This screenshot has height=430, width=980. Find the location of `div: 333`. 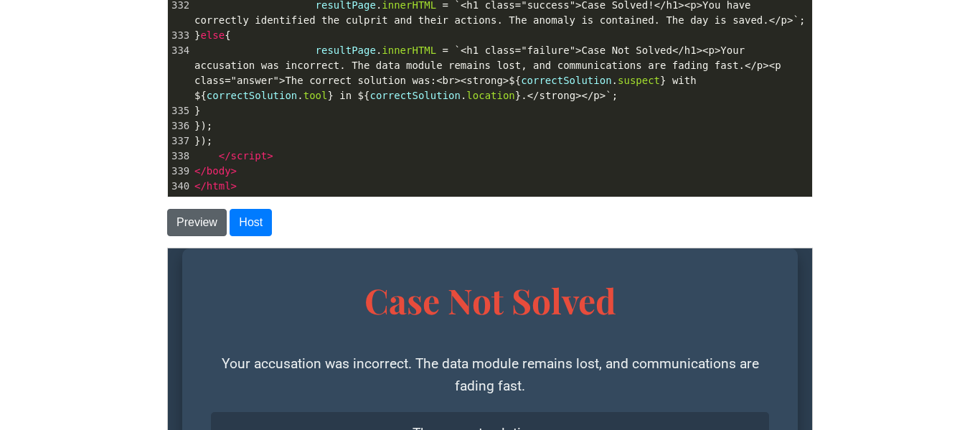

div: 333 is located at coordinates (180, 35).